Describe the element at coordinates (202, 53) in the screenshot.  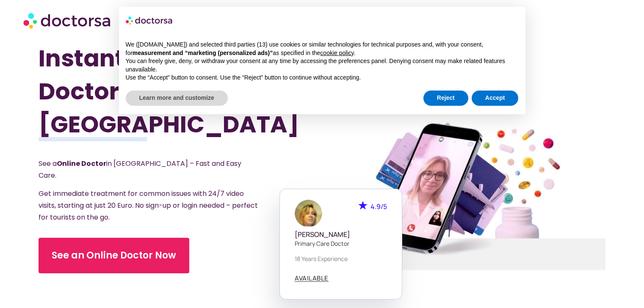
I see `strong: measurement and “marketing (personalized ads)”` at that location.